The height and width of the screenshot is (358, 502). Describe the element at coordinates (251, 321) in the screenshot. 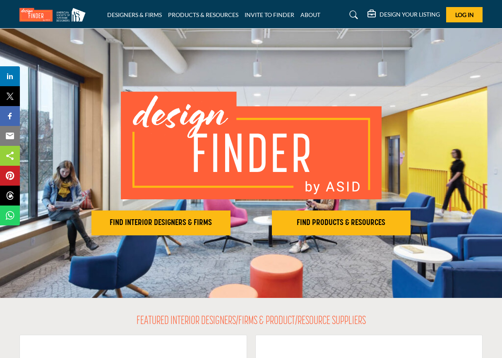

I see `h2: FEATURED INTERIOR DESIGNERS/FIRMS & PRODUCT/RESOURCE SUPPLIERS` at that location.